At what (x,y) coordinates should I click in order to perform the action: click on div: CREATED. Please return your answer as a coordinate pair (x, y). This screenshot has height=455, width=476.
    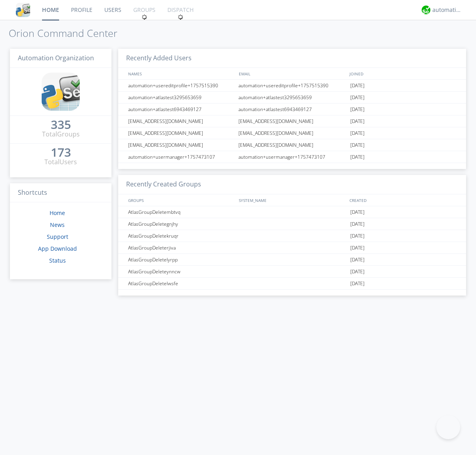
    Looking at the image, I should click on (403, 200).